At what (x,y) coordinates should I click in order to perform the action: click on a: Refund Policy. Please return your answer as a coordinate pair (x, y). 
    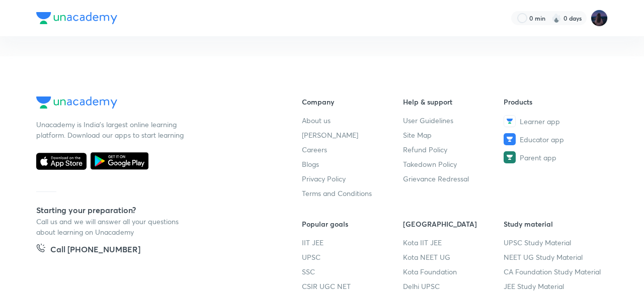
    Looking at the image, I should click on (453, 150).